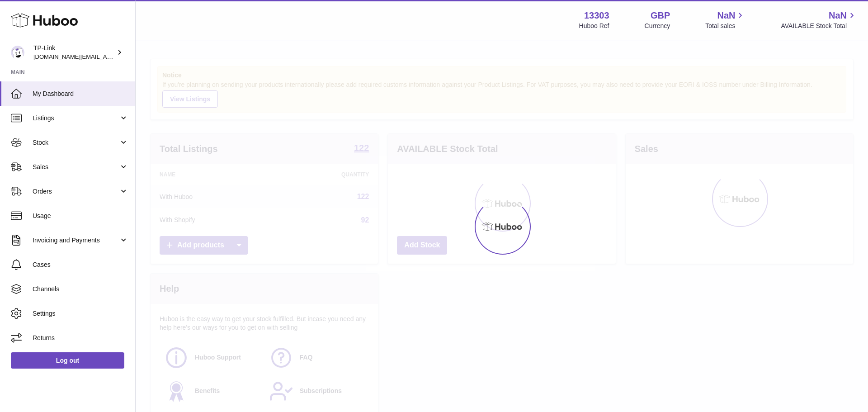 This screenshot has height=412, width=868. What do you see at coordinates (74, 52) in the screenshot?
I see `div: TP-Link` at bounding box center [74, 52].